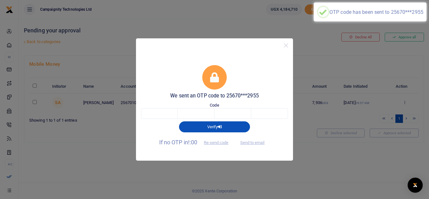 This screenshot has width=429, height=199. What do you see at coordinates (196, 142) in the screenshot?
I see `span: If no OTP in` at bounding box center [196, 142].